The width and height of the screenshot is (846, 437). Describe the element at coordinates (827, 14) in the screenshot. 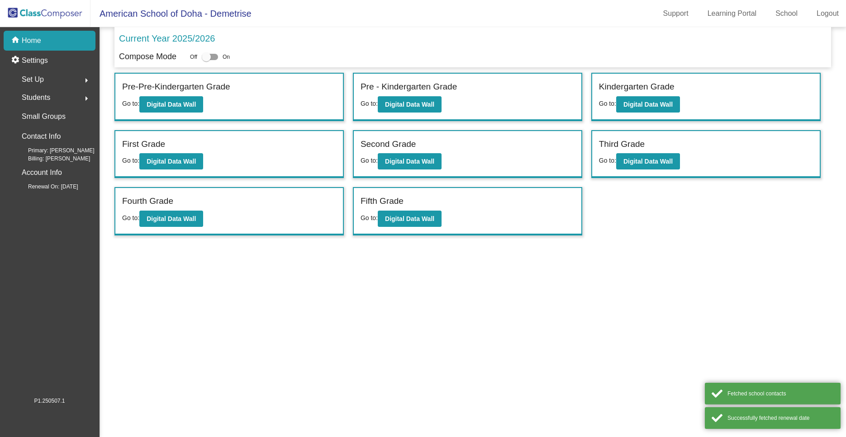

I see `a: Logout` at that location.